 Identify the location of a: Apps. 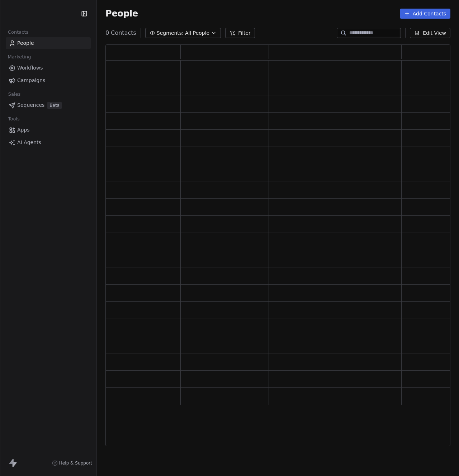
(48, 130).